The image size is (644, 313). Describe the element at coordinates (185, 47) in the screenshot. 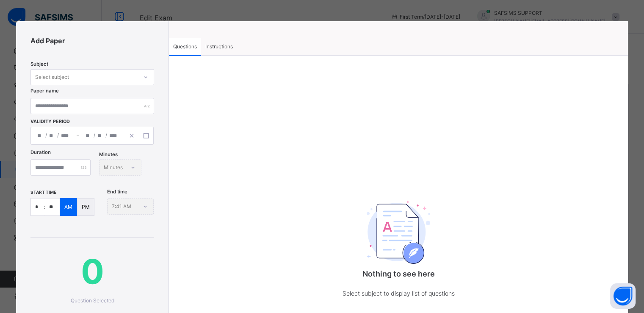

I see `span: Questions` at that location.